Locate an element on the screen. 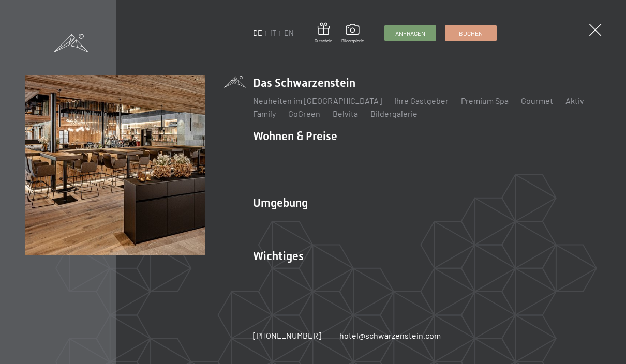 This screenshot has width=626, height=364. a: Anfragen is located at coordinates (410, 33).